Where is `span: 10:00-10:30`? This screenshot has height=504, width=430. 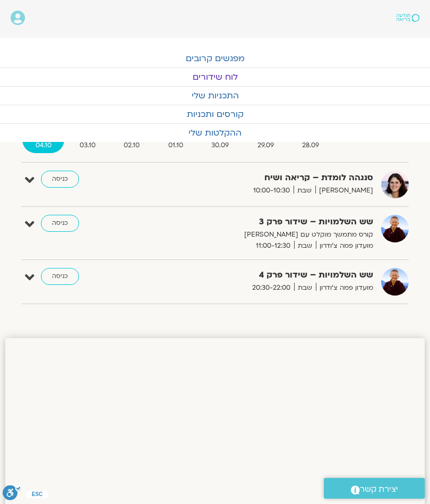 span: 10:00-10:30 is located at coordinates (272, 190).